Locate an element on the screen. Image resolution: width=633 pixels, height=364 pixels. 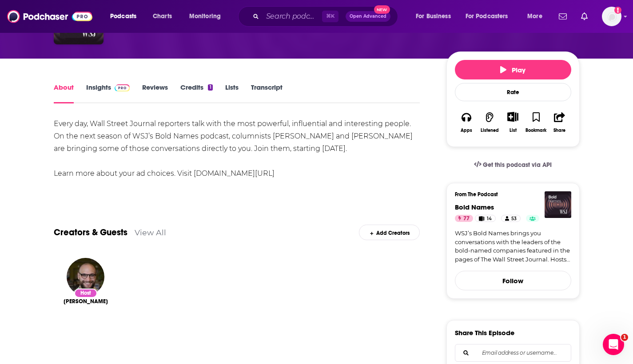
a: Creators & Guests is located at coordinates (91, 232).